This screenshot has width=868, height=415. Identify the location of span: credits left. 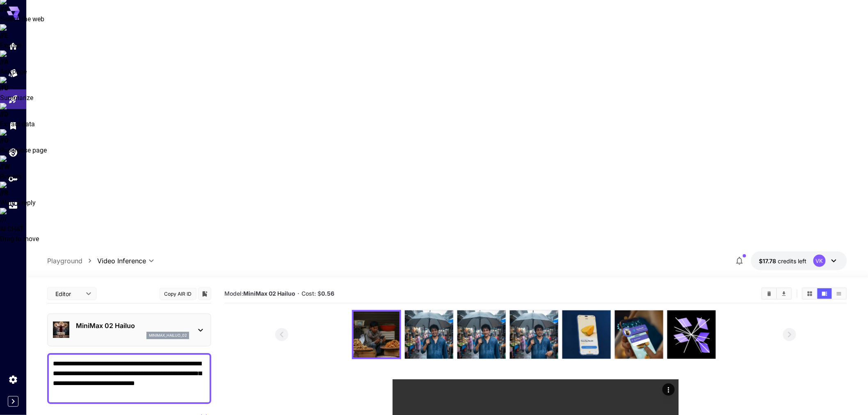
(792, 260).